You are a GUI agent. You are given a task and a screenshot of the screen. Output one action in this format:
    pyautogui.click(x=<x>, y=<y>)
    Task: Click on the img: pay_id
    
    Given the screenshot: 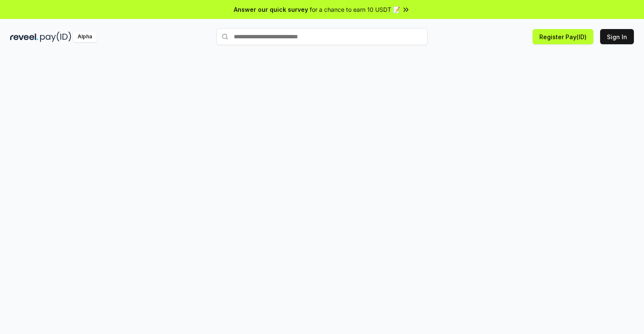 What is the action you would take?
    pyautogui.click(x=56, y=36)
    